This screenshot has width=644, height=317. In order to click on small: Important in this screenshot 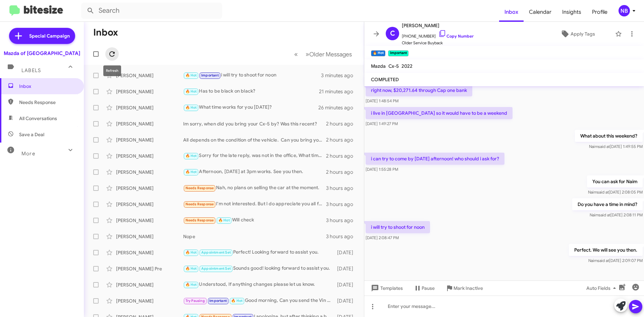, I will do `click(398, 53)`.